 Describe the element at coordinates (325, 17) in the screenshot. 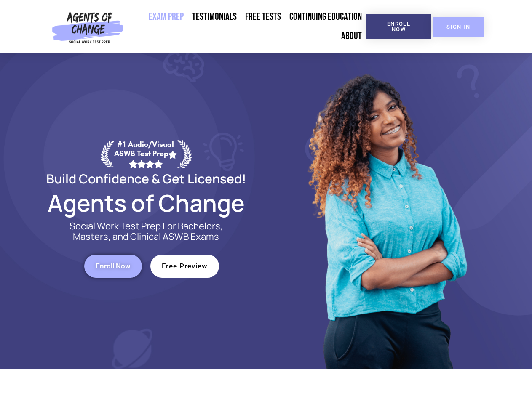

I see `a: Continuing Education` at that location.